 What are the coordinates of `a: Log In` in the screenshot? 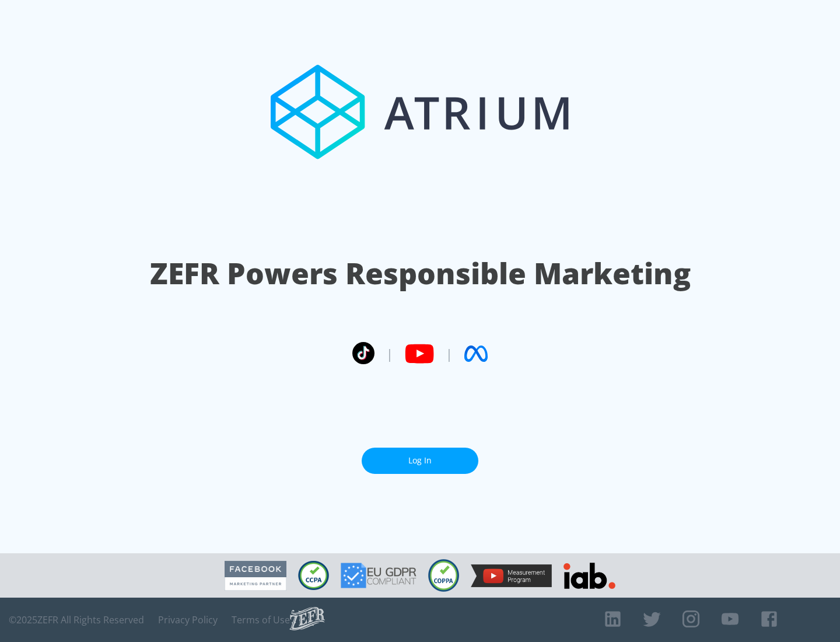 It's located at (420, 461).